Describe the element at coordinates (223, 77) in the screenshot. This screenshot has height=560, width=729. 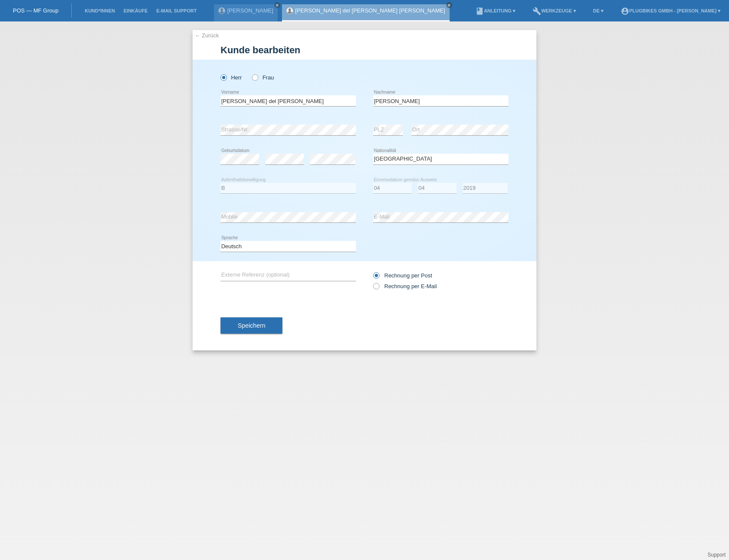
I see `input: Herr` at that location.